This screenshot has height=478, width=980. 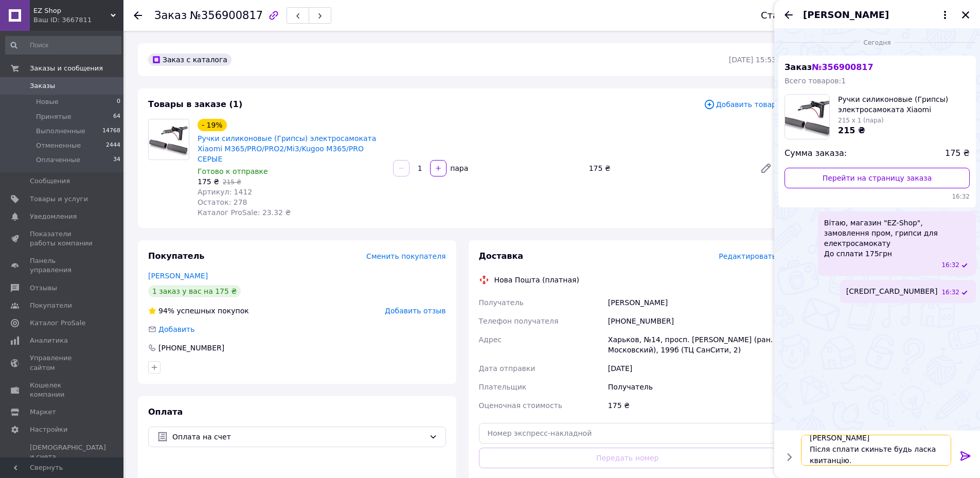 What do you see at coordinates (807, 117) in the screenshot?
I see `img: 5361807931_w100_h100_ruchki-silikonovye-gripsy.jpg` at bounding box center [807, 117].